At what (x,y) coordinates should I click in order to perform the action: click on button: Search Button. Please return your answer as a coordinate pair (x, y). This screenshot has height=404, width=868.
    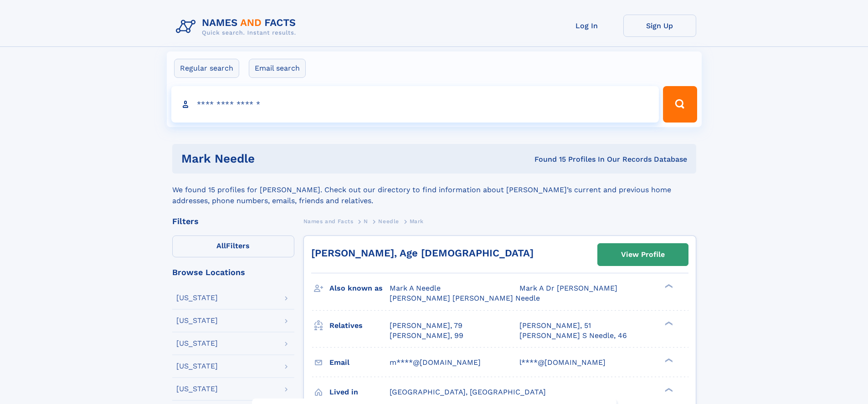
    Looking at the image, I should click on (680, 104).